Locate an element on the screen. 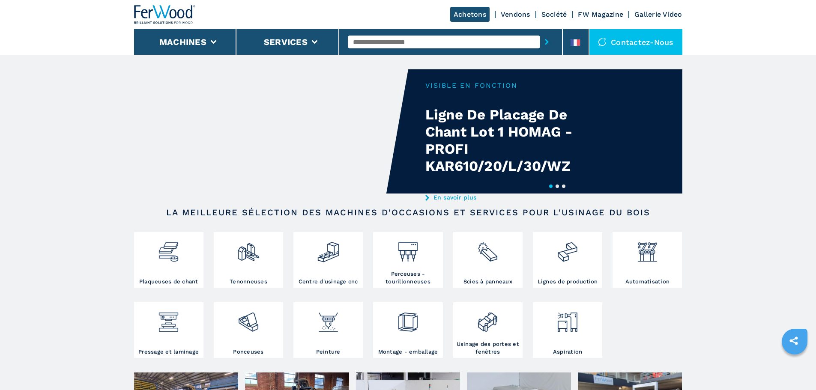  h3: Perceuses - tourillonneuses is located at coordinates (408, 278).